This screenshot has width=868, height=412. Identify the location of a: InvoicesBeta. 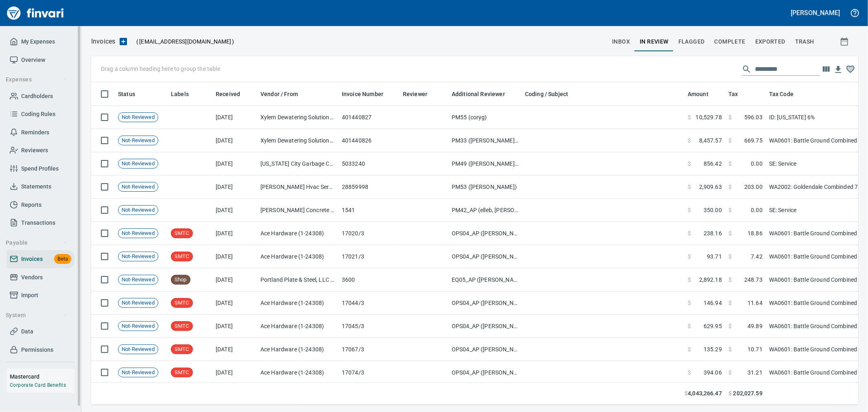
(41, 259).